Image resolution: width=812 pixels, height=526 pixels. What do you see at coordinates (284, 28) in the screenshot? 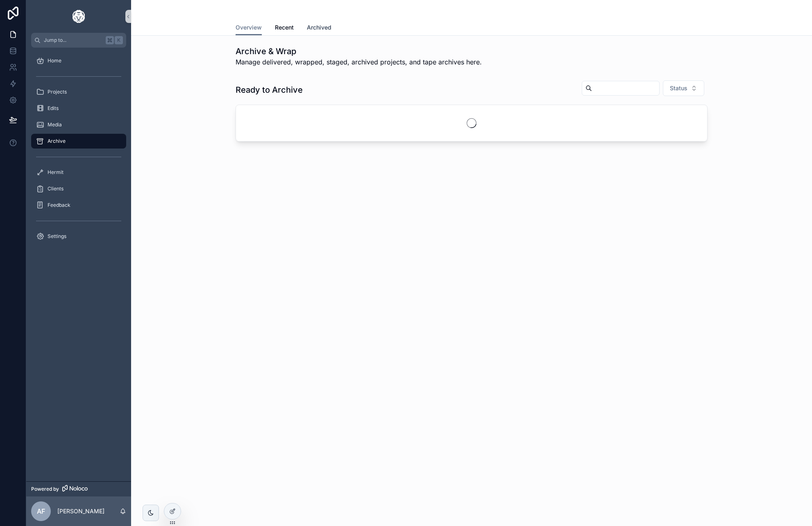
I see `a: Recent` at bounding box center [284, 28].